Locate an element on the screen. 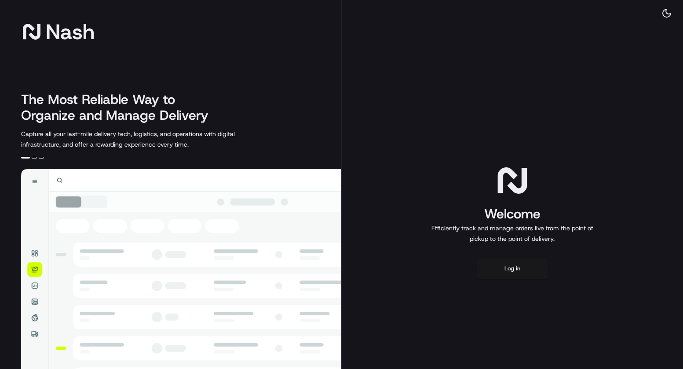  p: Capture all your last-mile delivery tech, logistics, and operations with digital infrastructure, ... is located at coordinates (148, 139).